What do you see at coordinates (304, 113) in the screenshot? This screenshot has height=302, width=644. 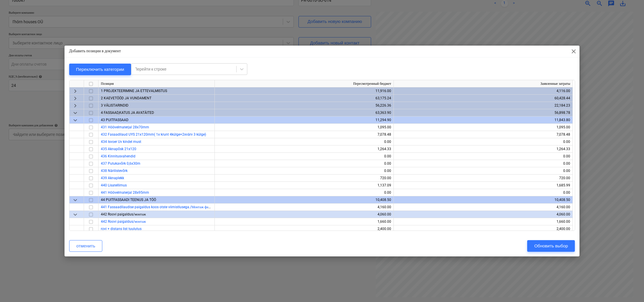 I see `div: 63,363.90` at bounding box center [304, 113].